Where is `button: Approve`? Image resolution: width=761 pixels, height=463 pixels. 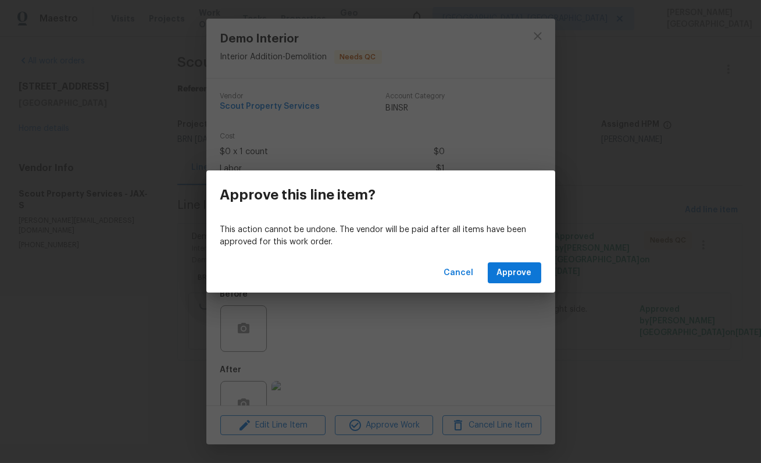 button: Approve is located at coordinates (515, 273).